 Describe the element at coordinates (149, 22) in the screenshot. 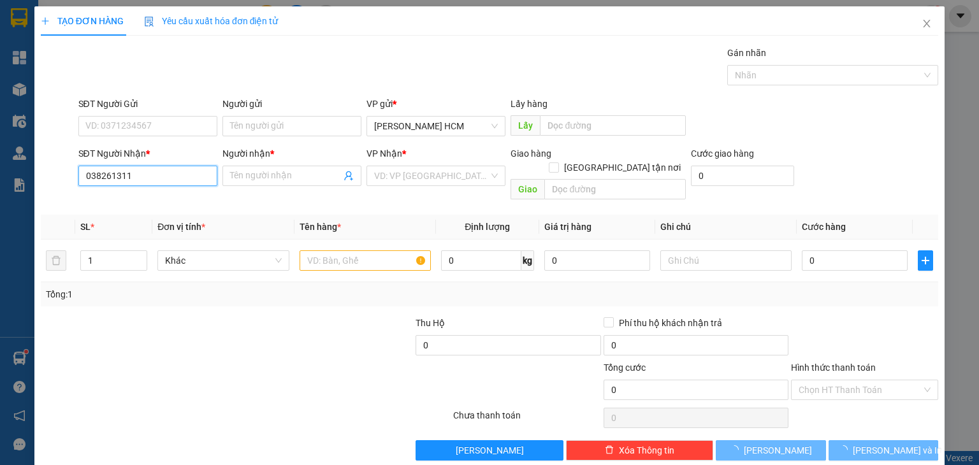

I see `img: icon` at that location.